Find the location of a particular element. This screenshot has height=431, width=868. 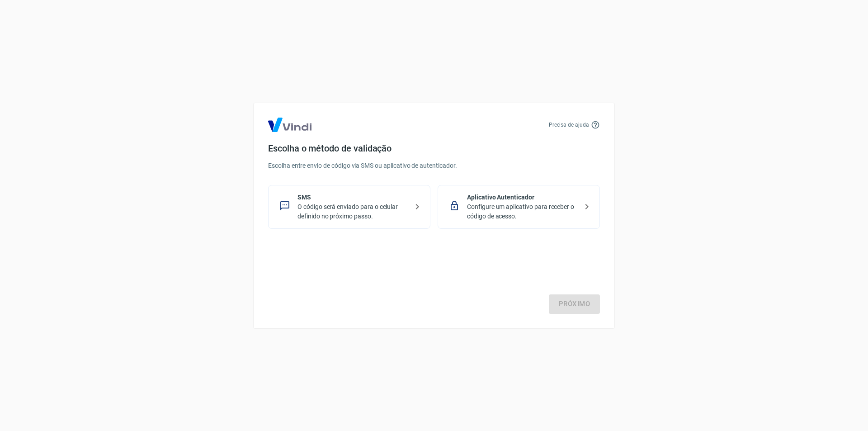

p: Escolha entre envio de código via SMS ou aplicativo de autenticador. is located at coordinates (434, 165).